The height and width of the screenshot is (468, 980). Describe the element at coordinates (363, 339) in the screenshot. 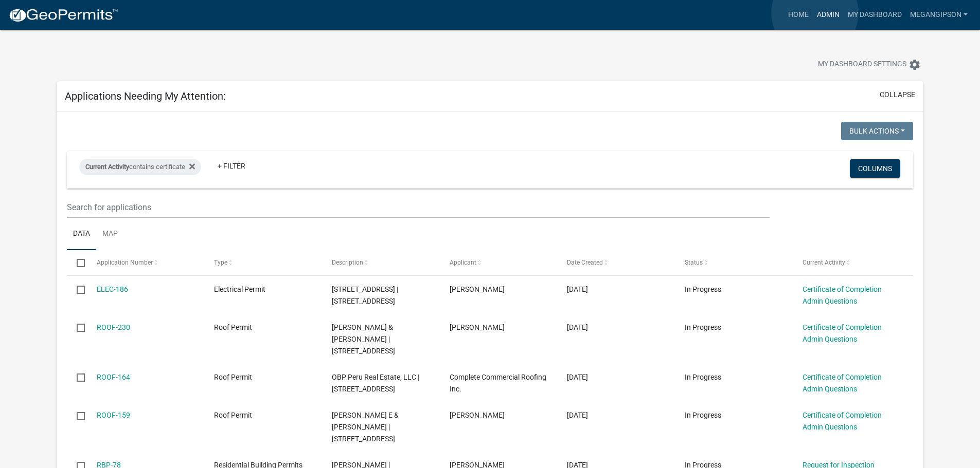

I see `span: Jeffery & Angela Moon | 4136 W BARBERRY LN` at that location.